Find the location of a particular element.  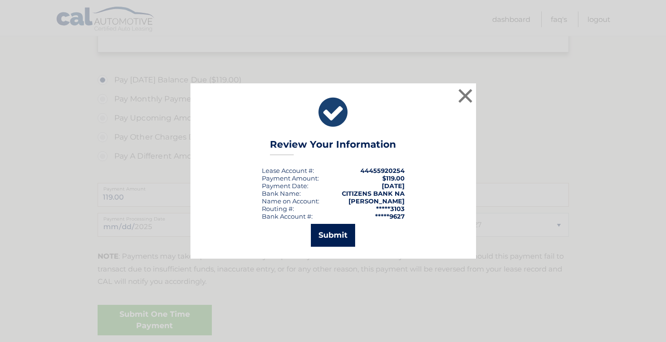

div: Bank Name: is located at coordinates (281, 193).